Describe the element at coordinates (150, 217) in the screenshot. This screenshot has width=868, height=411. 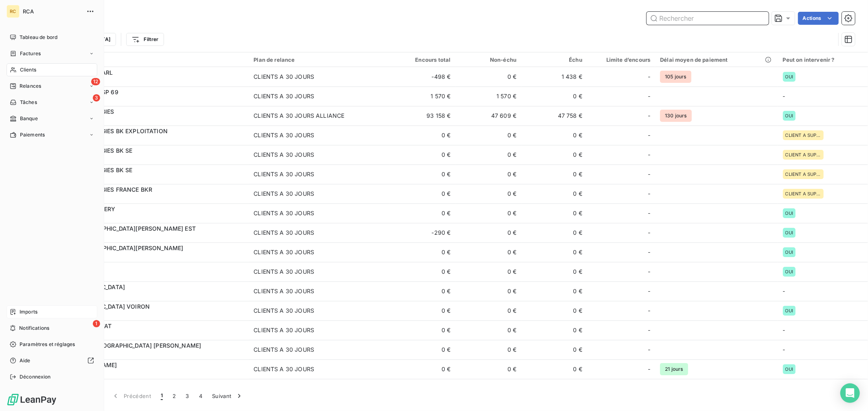
I see `span: 90123500` at that location.